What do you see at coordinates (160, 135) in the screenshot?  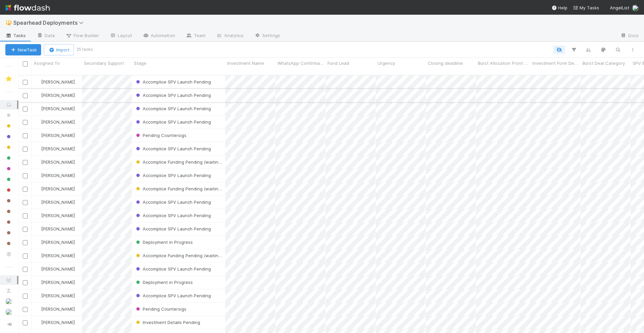 I see `div: Pending Countersigs` at bounding box center [160, 135].